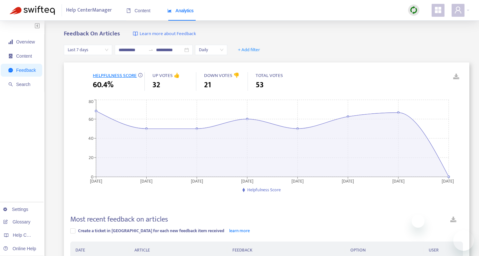 This screenshot has width=479, height=256. What do you see at coordinates (11, 42) in the screenshot?
I see `span: signal` at bounding box center [11, 42].